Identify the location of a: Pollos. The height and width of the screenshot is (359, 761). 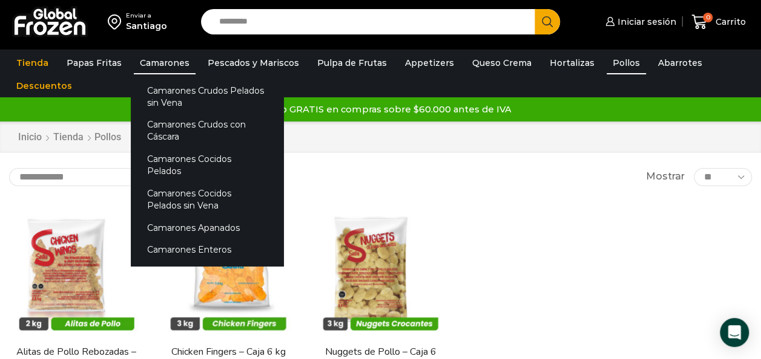
(626, 63).